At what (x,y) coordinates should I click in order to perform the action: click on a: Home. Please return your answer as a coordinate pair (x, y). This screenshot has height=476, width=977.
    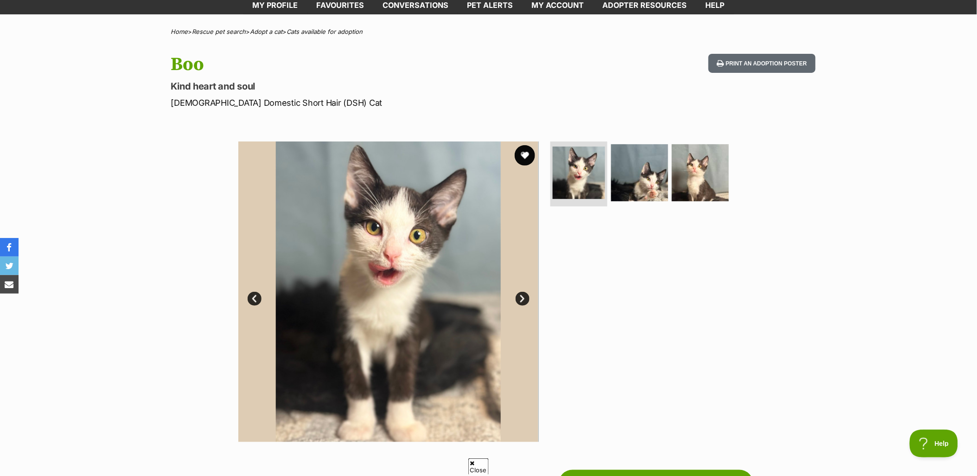
    Looking at the image, I should click on (179, 32).